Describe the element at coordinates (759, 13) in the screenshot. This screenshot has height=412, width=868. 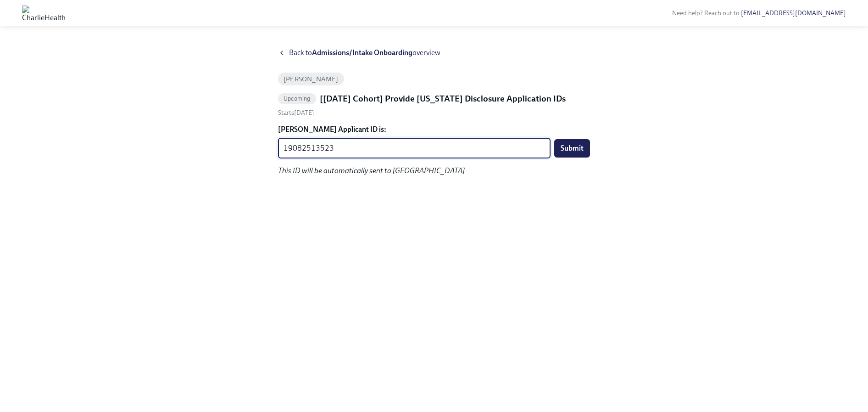
I see `span: Need help? Reach out to` at that location.